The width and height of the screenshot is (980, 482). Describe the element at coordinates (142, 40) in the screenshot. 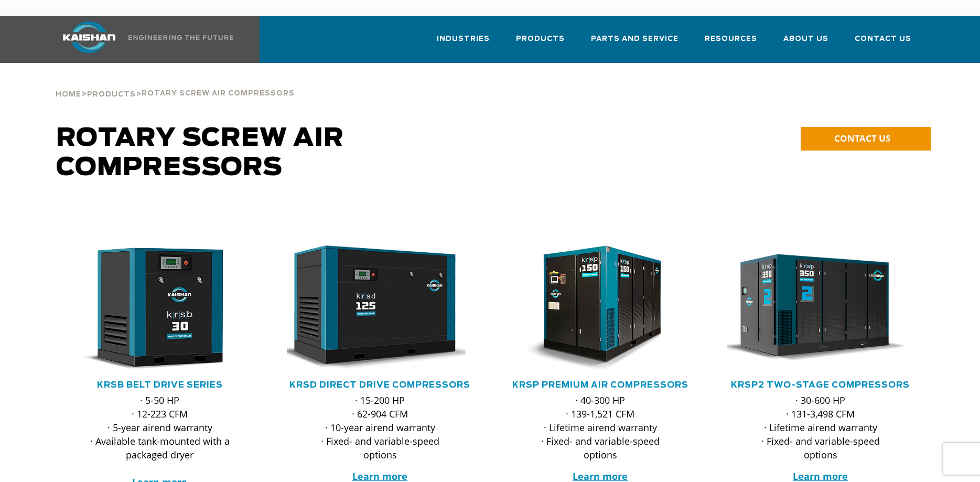

I see `a: Kaishan USA` at that location.